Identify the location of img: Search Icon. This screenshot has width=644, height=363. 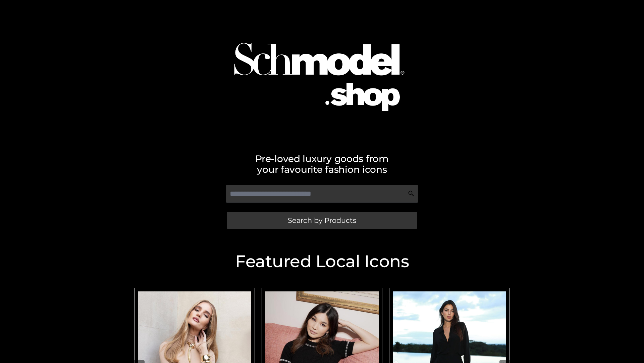
(411, 193).